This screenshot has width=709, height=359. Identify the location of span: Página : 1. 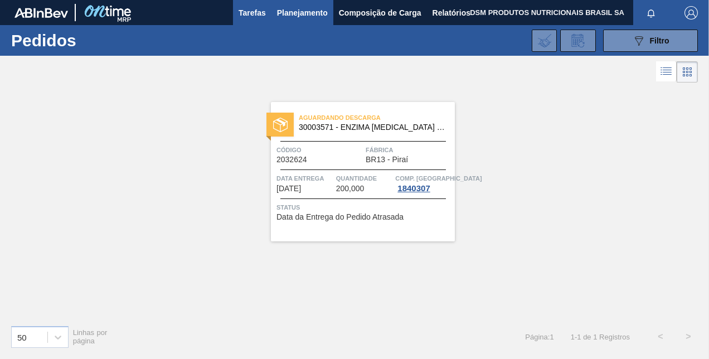
(539, 337).